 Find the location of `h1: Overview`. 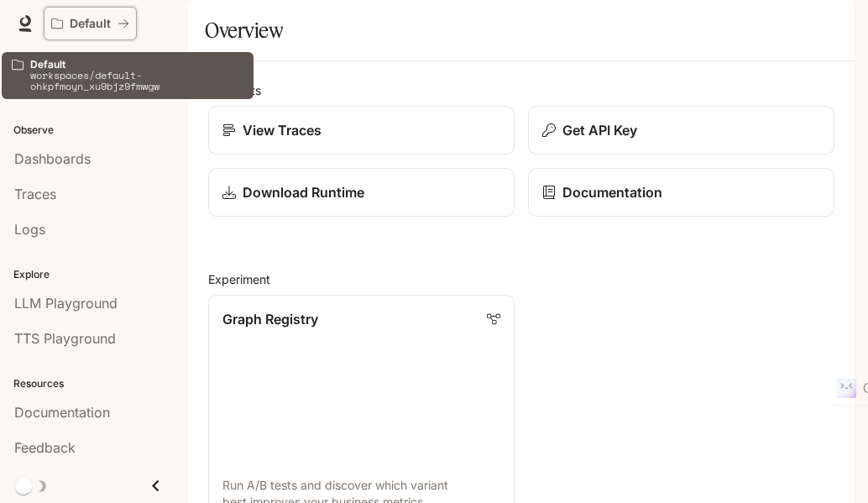

h1: Overview is located at coordinates (244, 30).